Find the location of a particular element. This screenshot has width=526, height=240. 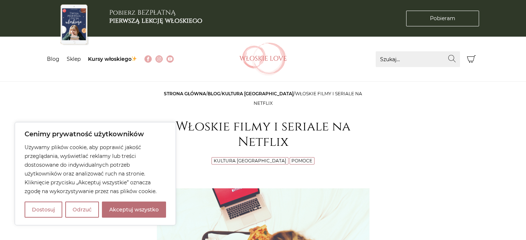

b: pierwszą lekcję włoskiego is located at coordinates (156, 21).